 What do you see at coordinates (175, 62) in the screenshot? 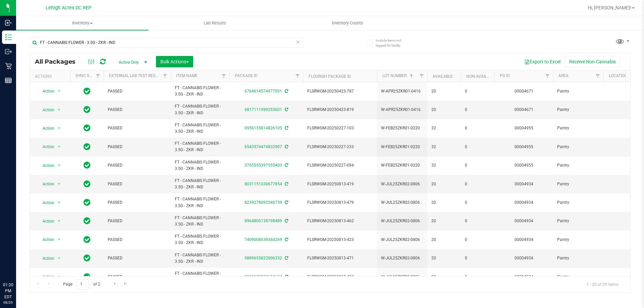
I see `span: Bulk Actions` at bounding box center [175, 62].